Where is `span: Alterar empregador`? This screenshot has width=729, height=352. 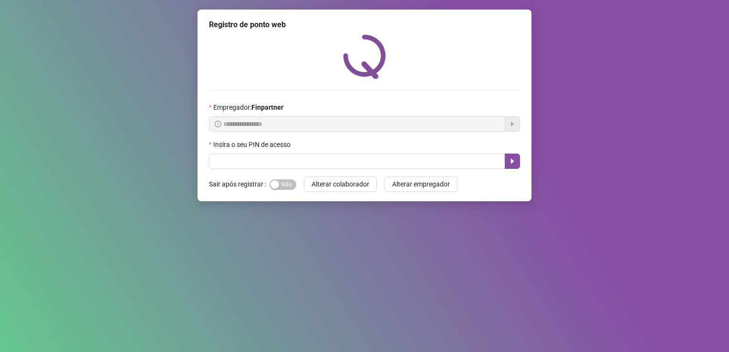 span: Alterar empregador is located at coordinates (421, 184).